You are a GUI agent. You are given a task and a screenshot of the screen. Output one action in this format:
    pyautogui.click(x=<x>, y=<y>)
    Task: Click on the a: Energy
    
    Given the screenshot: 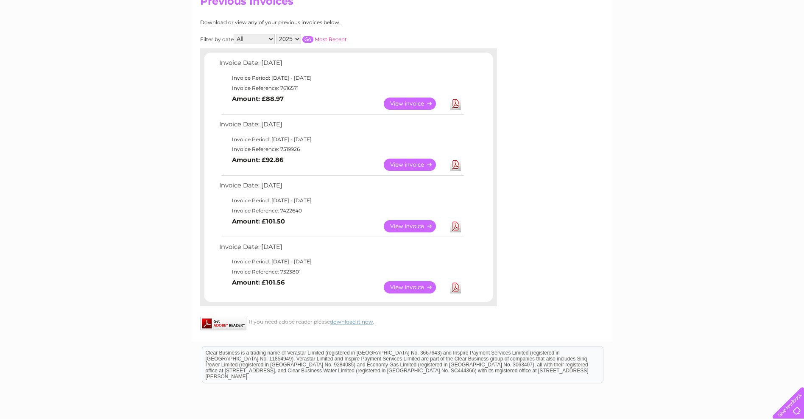 What is the action you would take?
    pyautogui.click(x=685, y=39)
    